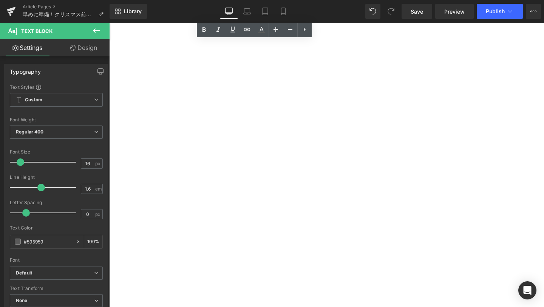 Image resolution: width=544 pixels, height=307 pixels. Describe the element at coordinates (391, 11) in the screenshot. I see `button: Redo` at that location.